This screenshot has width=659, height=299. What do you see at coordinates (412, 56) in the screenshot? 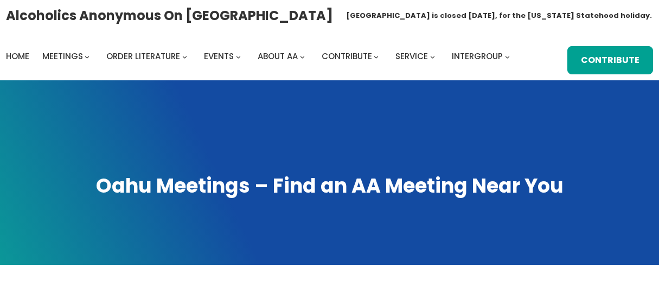
I see `span: Service` at bounding box center [412, 56].